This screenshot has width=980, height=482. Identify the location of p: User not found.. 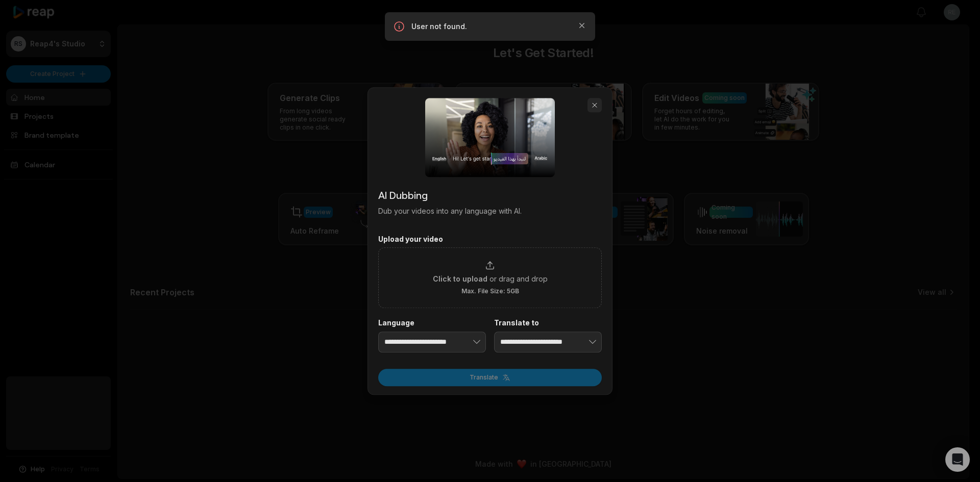
(490, 26).